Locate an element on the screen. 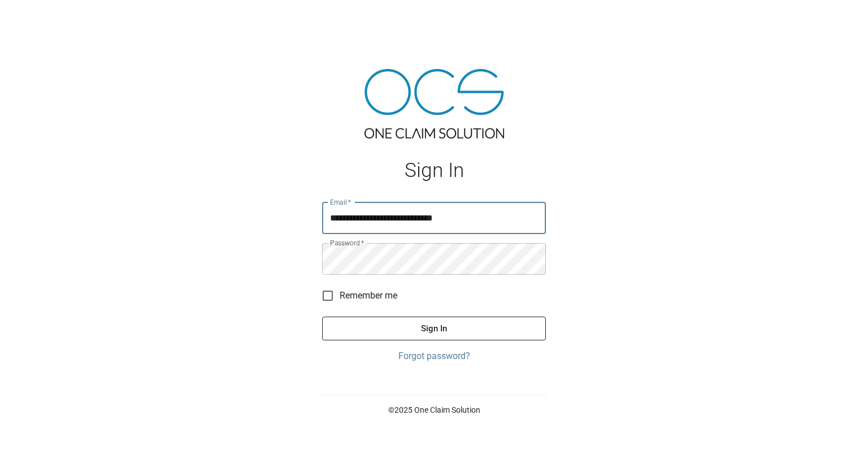  p: © 2025 One Claim Solution is located at coordinates (434, 410).